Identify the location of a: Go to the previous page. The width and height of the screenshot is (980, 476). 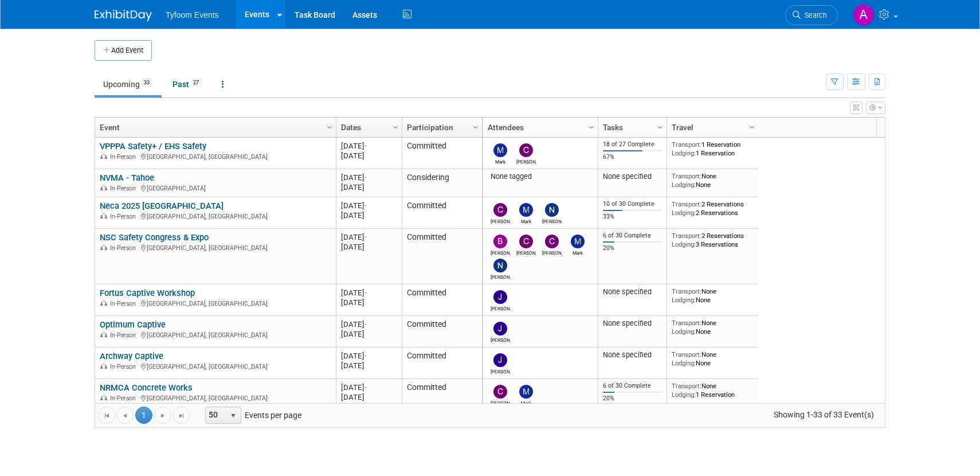
(125, 415).